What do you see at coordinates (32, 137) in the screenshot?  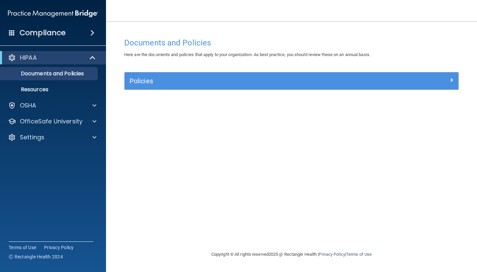 I see `p: Settings` at bounding box center [32, 137].